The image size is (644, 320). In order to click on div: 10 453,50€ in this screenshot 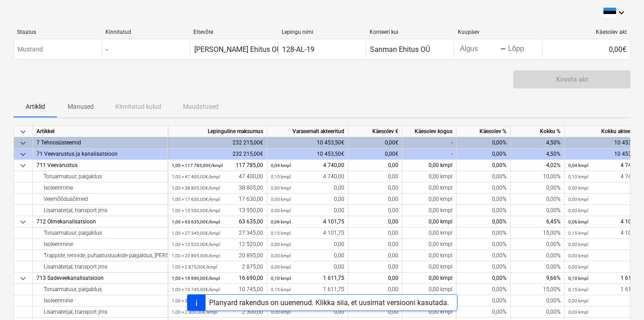, I will do `click(308, 142)`.